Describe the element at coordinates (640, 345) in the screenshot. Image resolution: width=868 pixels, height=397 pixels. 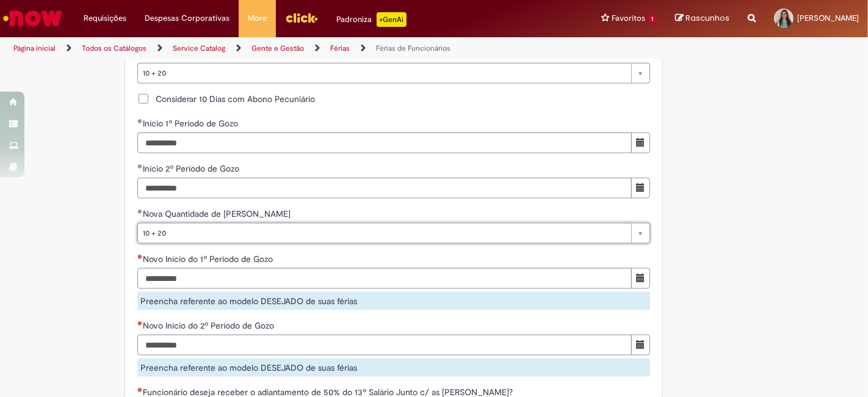
I see `button: Mostrar calendário para Novo Início do 2º Período de Gozo` at that location.